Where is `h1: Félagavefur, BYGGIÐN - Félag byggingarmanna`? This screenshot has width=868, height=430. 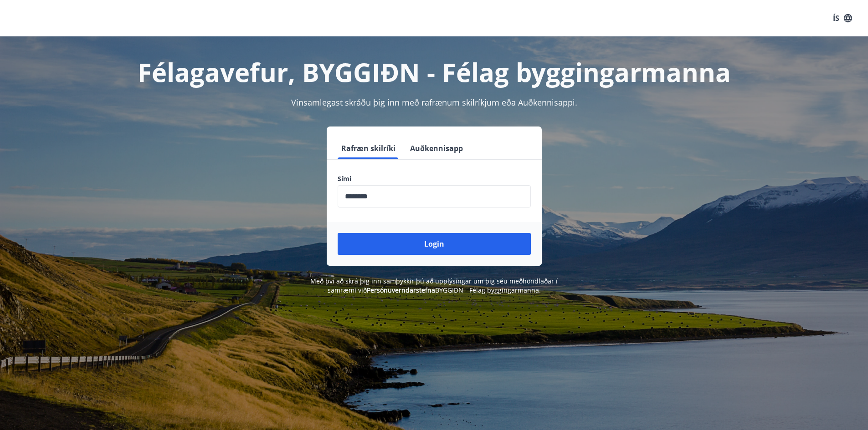
h1: Félagavefur, BYGGIÐN - Félag byggingarmanna is located at coordinates (434, 72).